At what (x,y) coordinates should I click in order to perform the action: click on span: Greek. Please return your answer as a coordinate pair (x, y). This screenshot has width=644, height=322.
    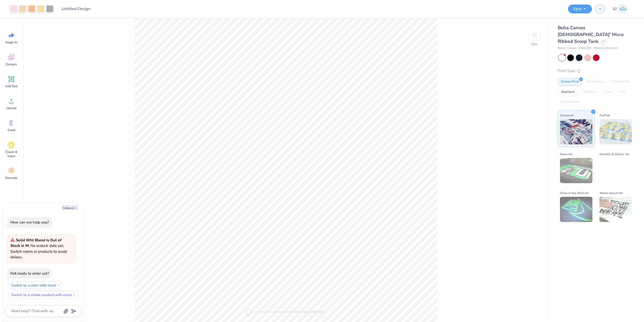
    Looking at the image, I should click on (12, 130).